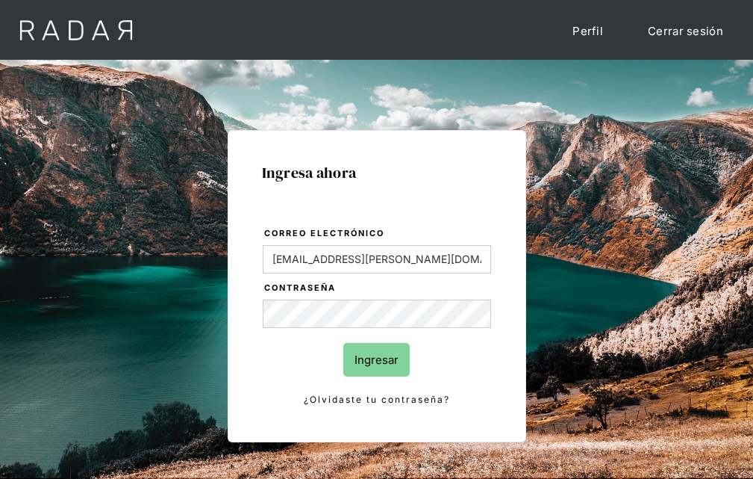 This screenshot has width=753, height=479. I want to click on a: Cerrar sesión, so click(685, 31).